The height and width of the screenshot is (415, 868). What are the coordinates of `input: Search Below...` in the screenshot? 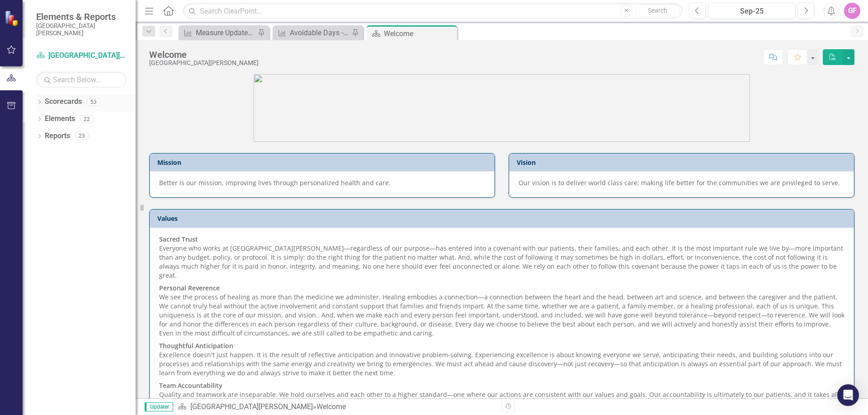 It's located at (82, 79).